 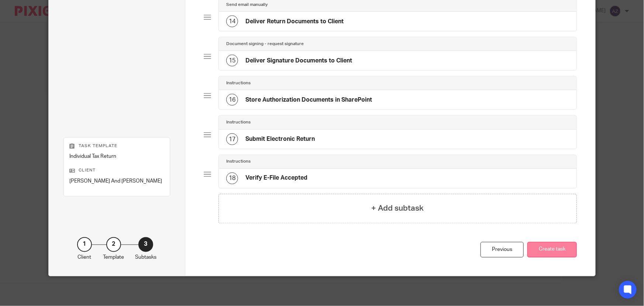 I want to click on div: 1, so click(x=85, y=245).